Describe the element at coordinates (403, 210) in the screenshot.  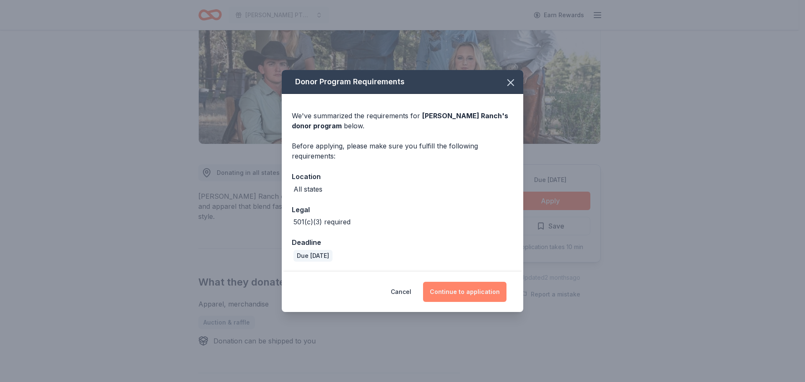
I see `div: Legal` at that location.